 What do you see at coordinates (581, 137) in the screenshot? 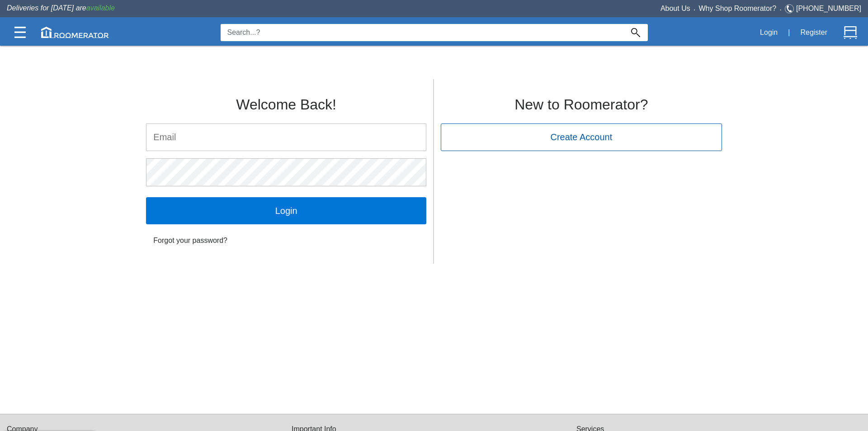
I see `button: Create Account` at bounding box center [581, 137].